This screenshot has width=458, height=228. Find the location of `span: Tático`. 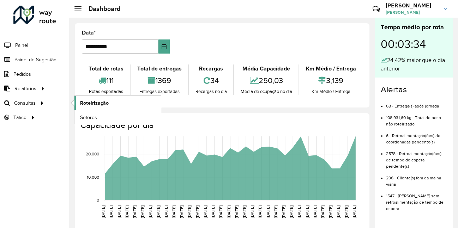

span: Tático is located at coordinates (20, 118).